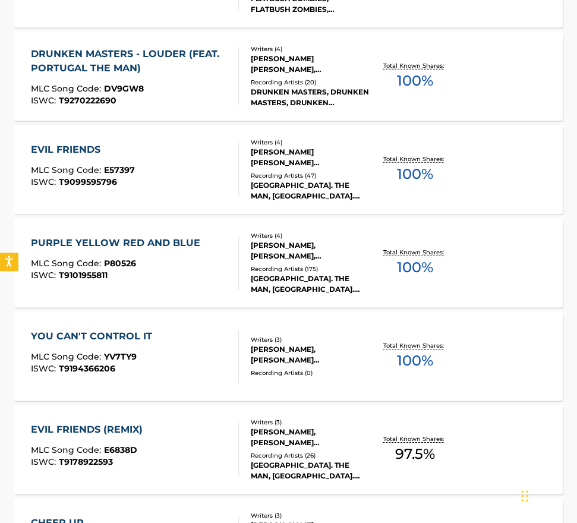 This screenshot has width=577, height=523. I want to click on span: T9194366206, so click(87, 369).